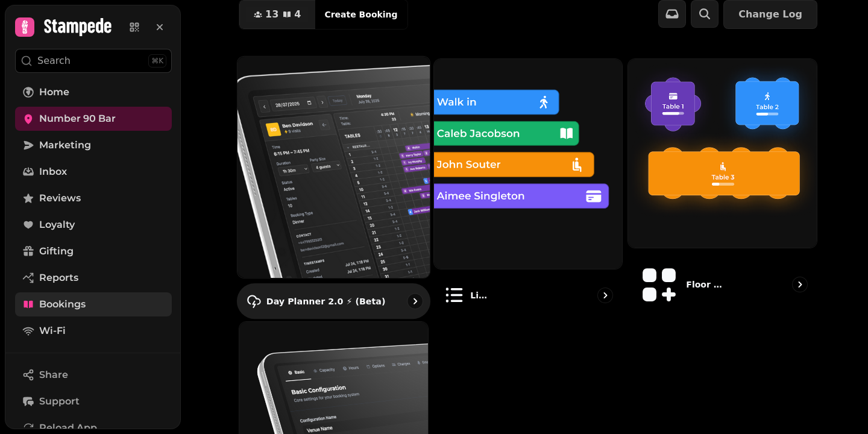 The height and width of the screenshot is (434, 868). Describe the element at coordinates (60, 198) in the screenshot. I see `span: Reviews` at that location.